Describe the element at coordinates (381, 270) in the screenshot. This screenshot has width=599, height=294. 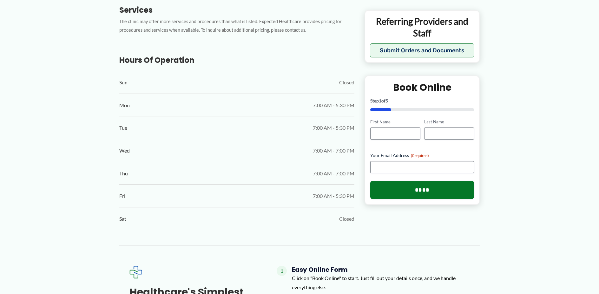
I see `h4: Easy Online Form` at that location.